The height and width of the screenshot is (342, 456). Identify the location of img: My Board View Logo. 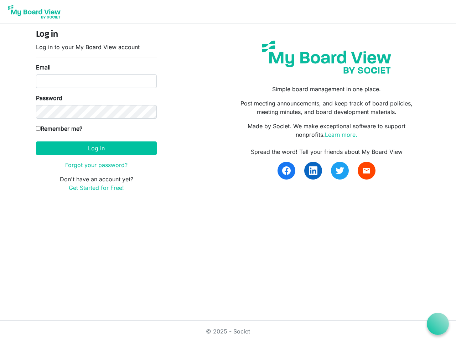
(34, 12).